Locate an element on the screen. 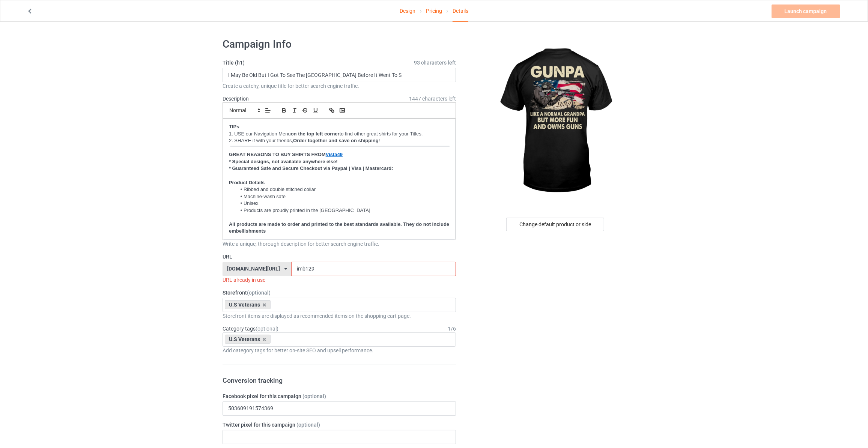 This screenshot has height=448, width=868. label: Twitter pixel for this campaign is located at coordinates (339, 425).